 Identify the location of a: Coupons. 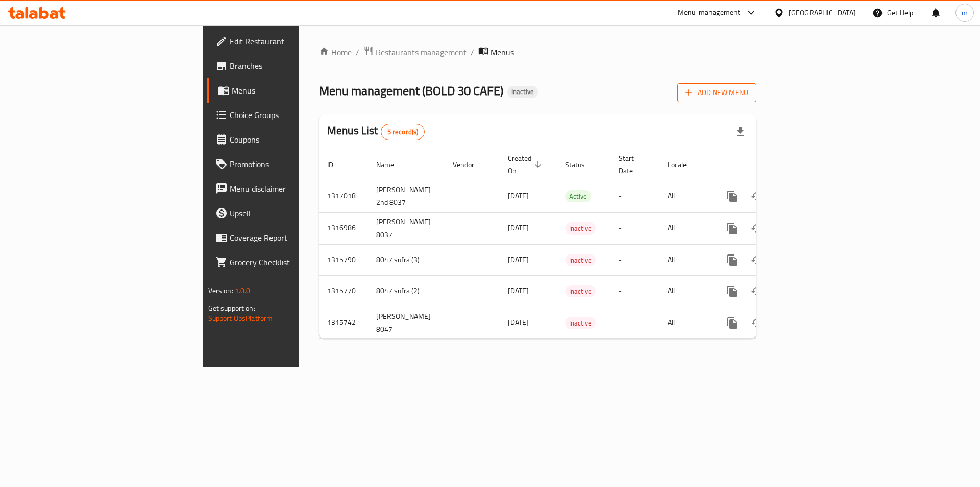
(287, 140).